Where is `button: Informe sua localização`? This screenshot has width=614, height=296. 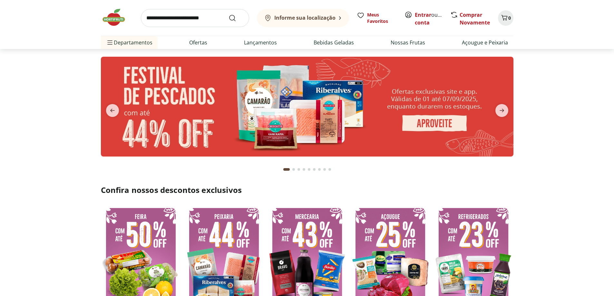
button: Informe sua localização is located at coordinates (303, 18).